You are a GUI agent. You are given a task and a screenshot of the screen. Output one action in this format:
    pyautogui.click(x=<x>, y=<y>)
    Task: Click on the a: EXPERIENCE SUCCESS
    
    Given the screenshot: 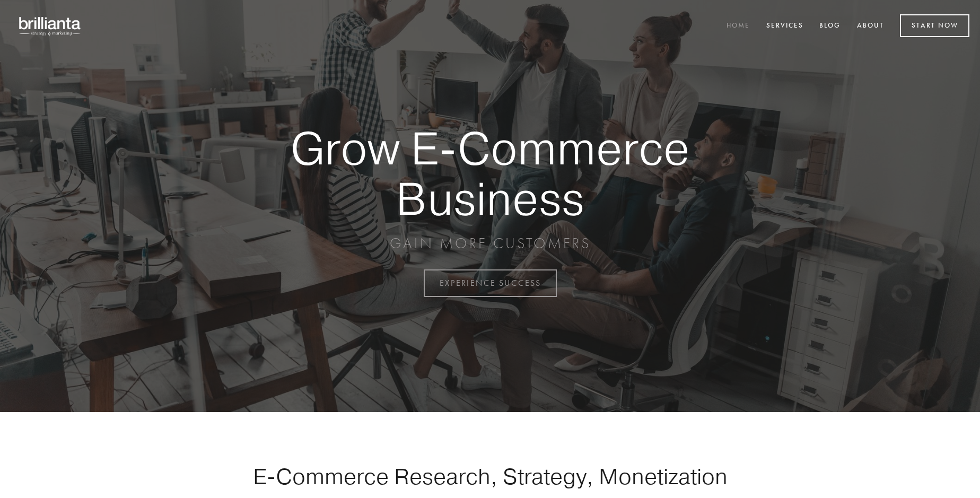 What is the action you would take?
    pyautogui.click(x=490, y=283)
    